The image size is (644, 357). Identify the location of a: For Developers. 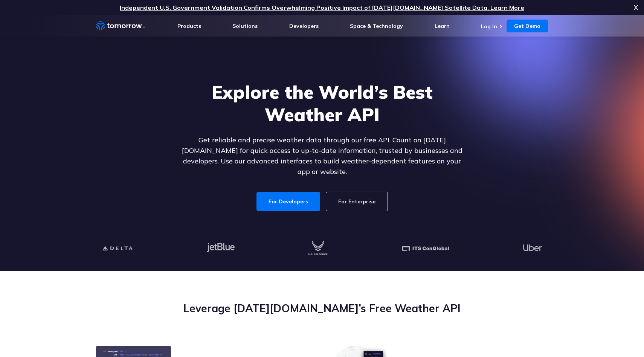
(288, 201).